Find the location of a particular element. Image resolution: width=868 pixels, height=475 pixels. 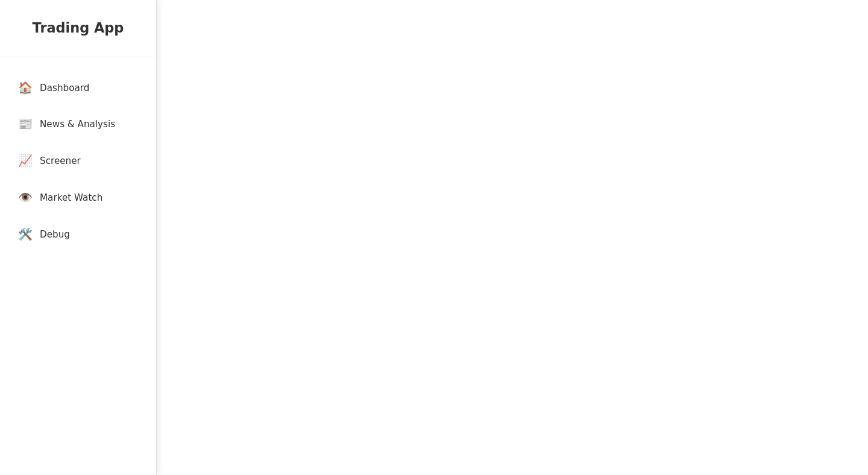

span: Market Watch is located at coordinates (71, 197).